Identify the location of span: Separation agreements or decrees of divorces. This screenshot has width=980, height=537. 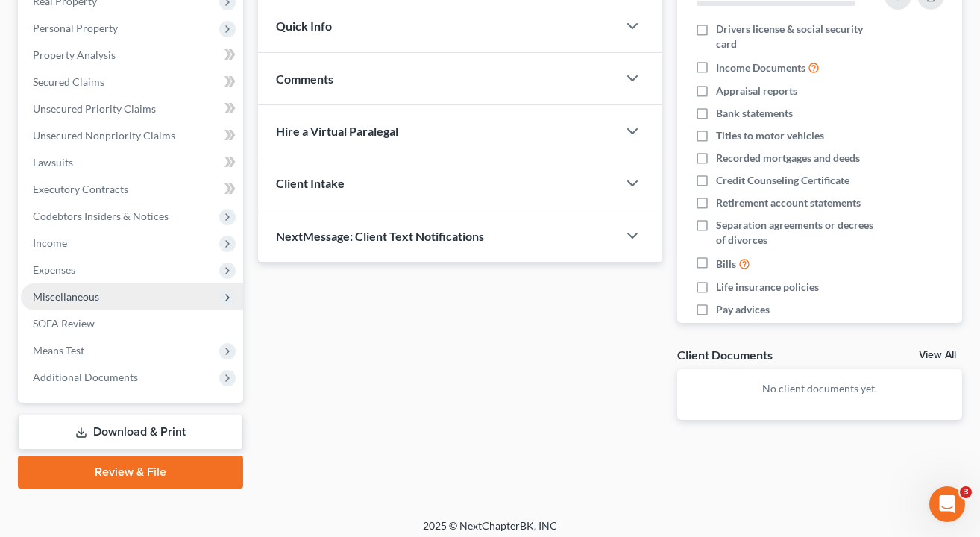
(796, 232).